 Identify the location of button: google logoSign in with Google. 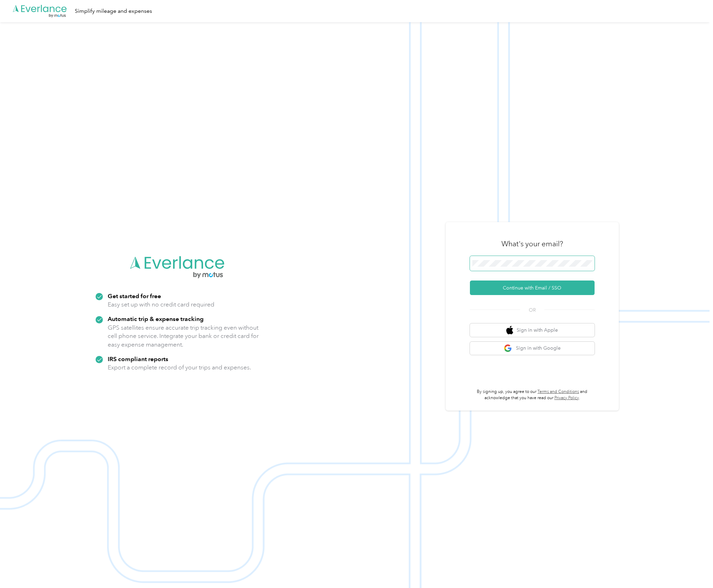
(532, 349).